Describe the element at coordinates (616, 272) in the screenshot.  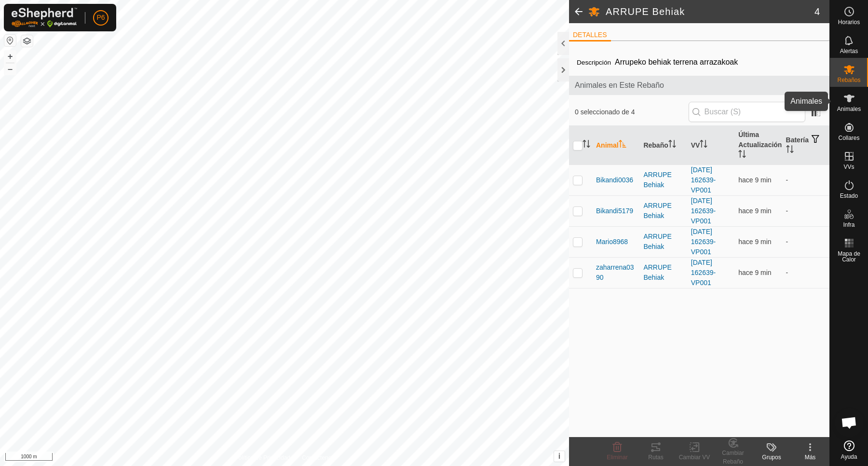
I see `span: zaharrena0390` at that location.